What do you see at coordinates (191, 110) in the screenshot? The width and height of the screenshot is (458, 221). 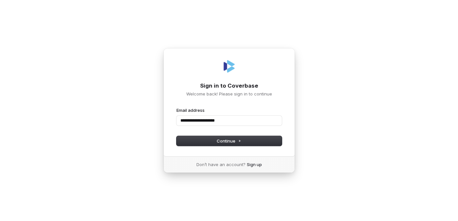 I see `label: Email address` at bounding box center [191, 110].